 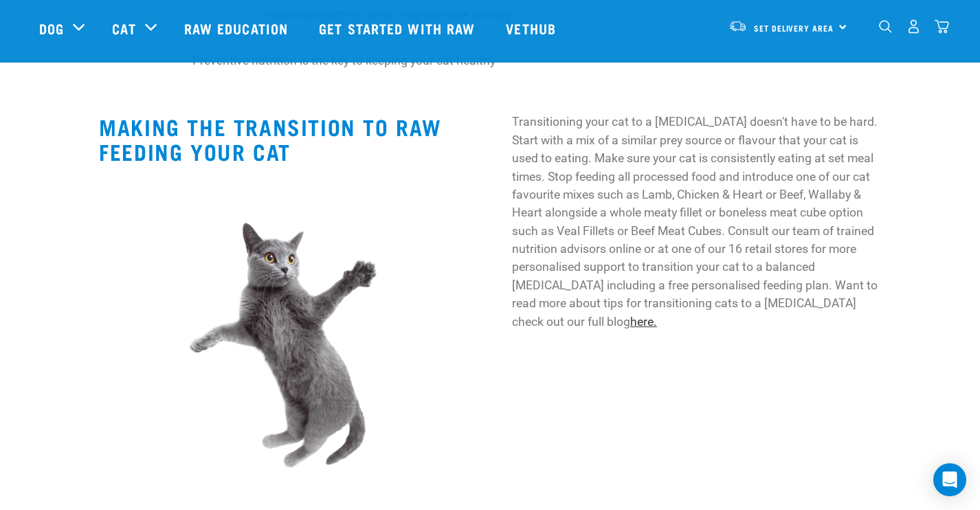 What do you see at coordinates (532, 29) in the screenshot?
I see `a: Vethub` at bounding box center [532, 29].